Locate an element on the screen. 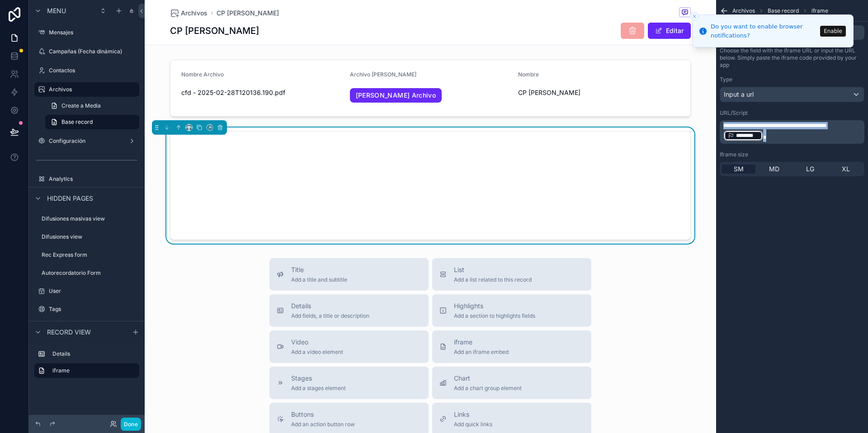  span: Add a list related to this record is located at coordinates (493, 280).